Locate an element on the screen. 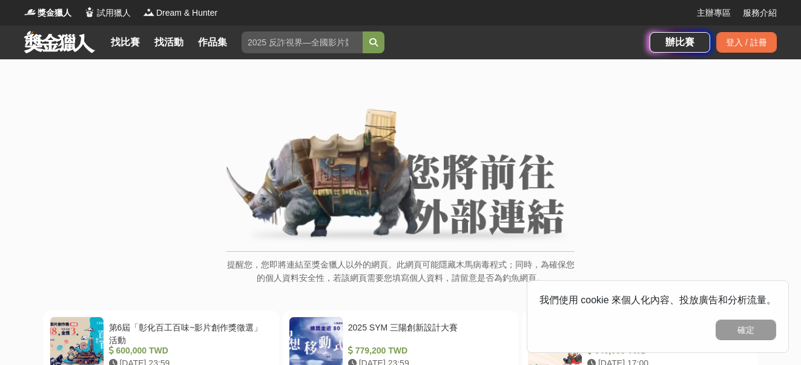  a: 服務介紹 is located at coordinates (759, 13).